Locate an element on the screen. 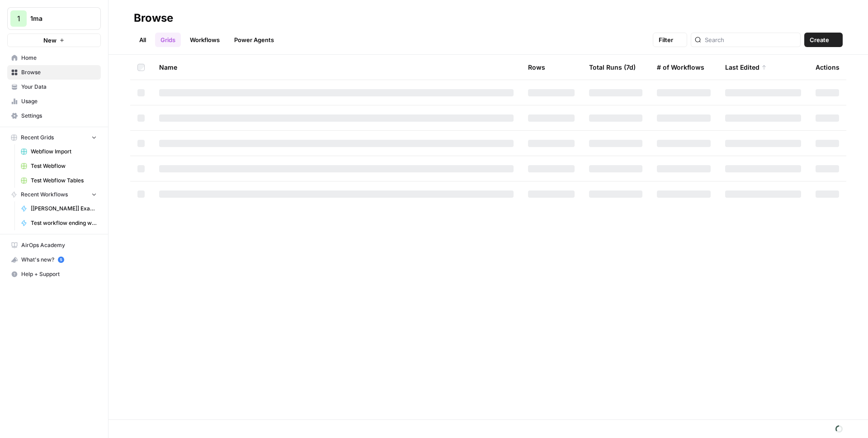  div: Total Runs (7d) is located at coordinates (613, 67).